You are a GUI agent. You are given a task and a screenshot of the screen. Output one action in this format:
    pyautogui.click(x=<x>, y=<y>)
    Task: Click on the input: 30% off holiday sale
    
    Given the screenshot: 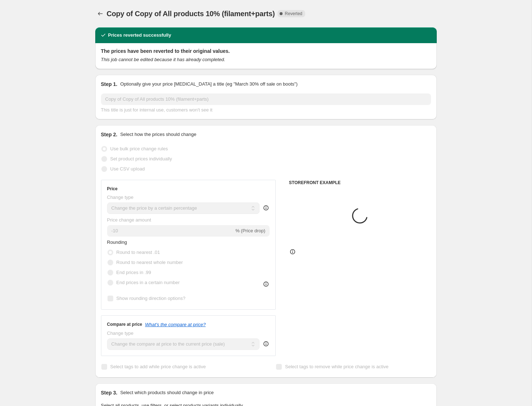 What is the action you would take?
    pyautogui.click(x=266, y=99)
    